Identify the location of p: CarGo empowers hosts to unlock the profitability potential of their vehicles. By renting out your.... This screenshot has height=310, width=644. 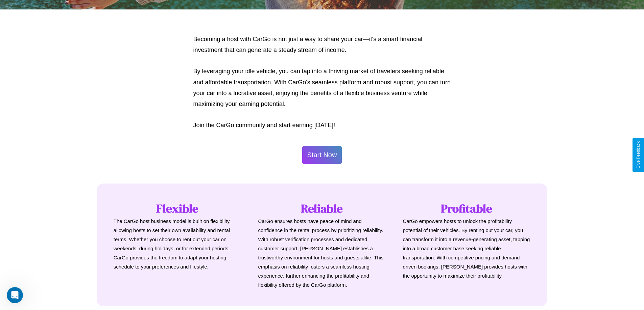
(467, 248).